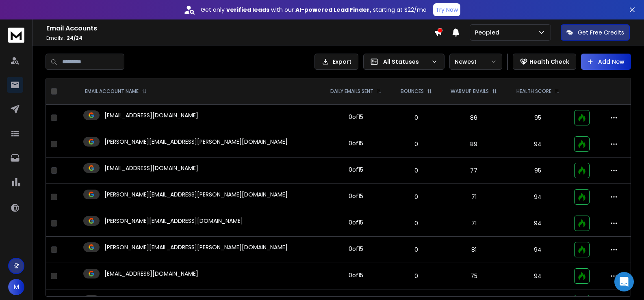 This screenshot has width=644, height=300. Describe the element at coordinates (489, 33) in the screenshot. I see `p: Peopled` at that location.